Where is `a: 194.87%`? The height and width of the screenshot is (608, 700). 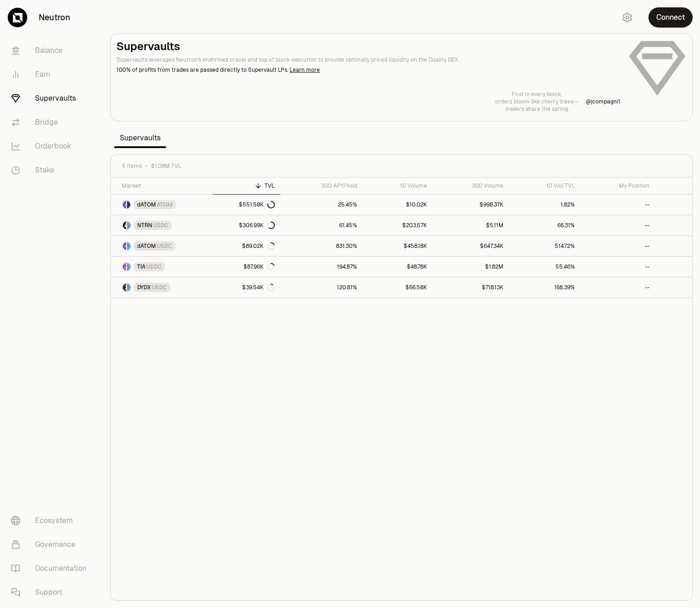
a: 194.87% is located at coordinates (321, 267).